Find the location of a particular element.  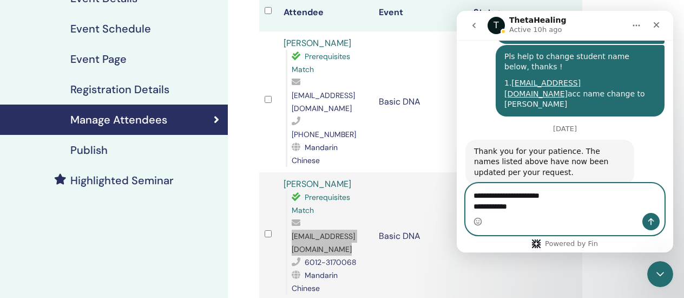

h4: Event Page is located at coordinates (98, 59).